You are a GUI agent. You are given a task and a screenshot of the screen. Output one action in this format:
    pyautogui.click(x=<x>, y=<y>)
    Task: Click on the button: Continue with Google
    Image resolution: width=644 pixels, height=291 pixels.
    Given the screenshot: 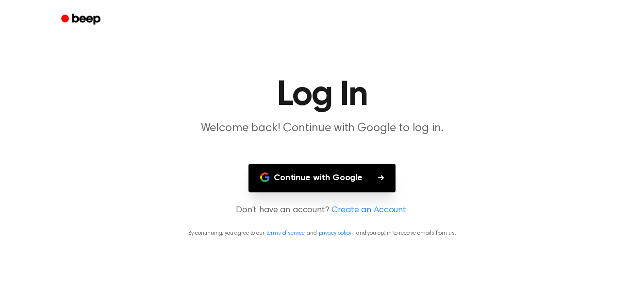 What is the action you would take?
    pyautogui.click(x=322, y=177)
    